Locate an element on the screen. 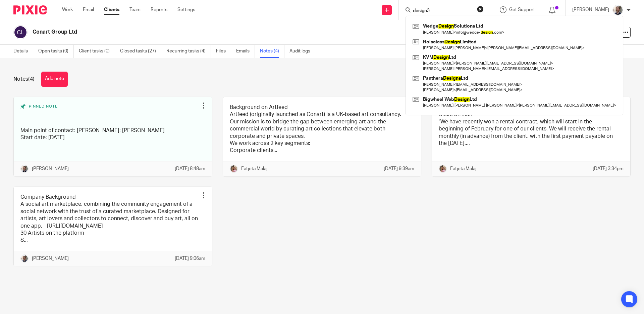 This screenshot has height=314, width=644. a: Work is located at coordinates (67, 10).